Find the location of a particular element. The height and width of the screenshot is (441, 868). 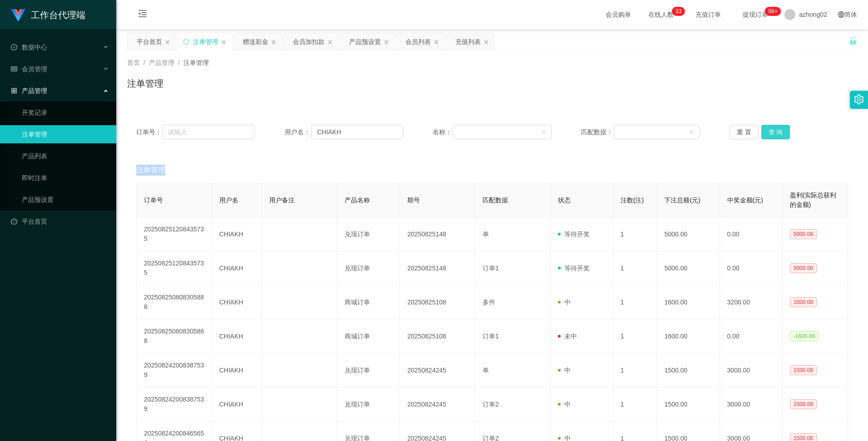

img: logo.9652507e.png is located at coordinates (18, 15).